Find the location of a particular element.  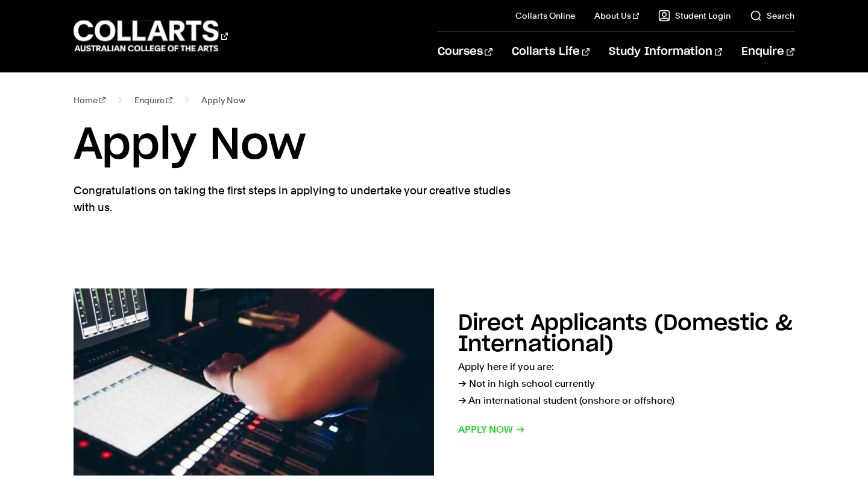

h1: Apply Now is located at coordinates (433, 145).